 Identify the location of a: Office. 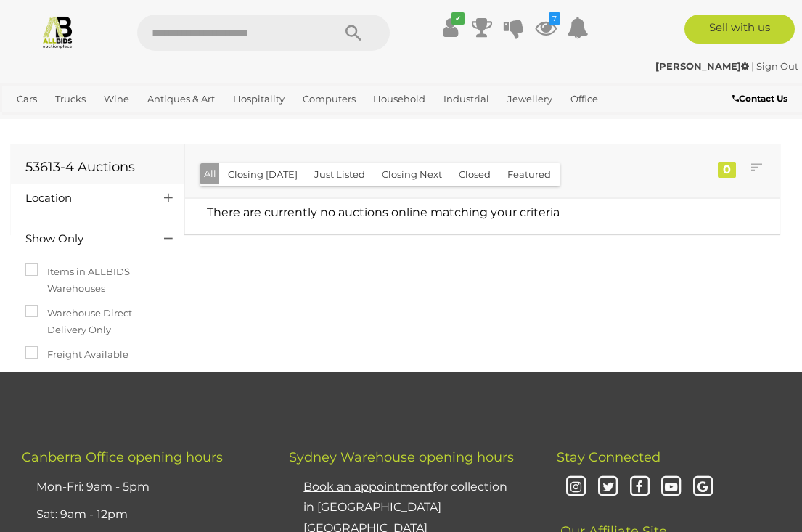
(584, 99).